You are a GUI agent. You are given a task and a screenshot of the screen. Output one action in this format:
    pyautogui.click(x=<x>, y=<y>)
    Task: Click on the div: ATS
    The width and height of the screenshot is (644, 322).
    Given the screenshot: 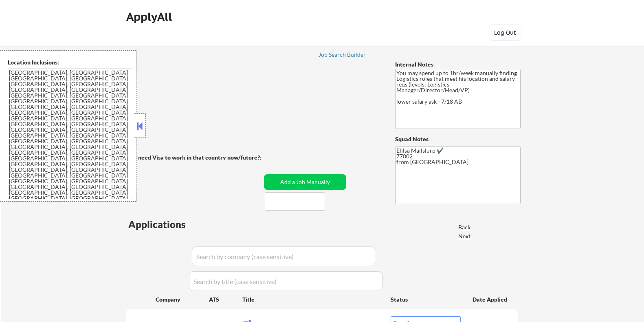 What is the action you would take?
    pyautogui.click(x=226, y=299)
    